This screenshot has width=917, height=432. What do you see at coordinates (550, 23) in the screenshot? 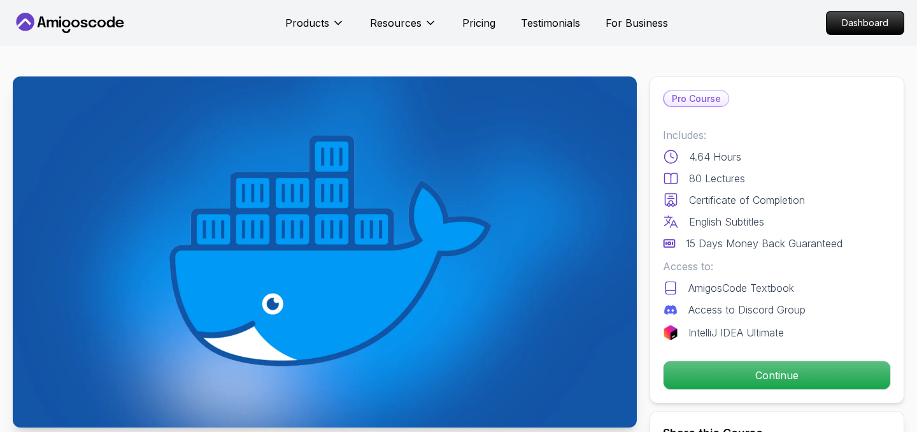
I see `p: Testimonials` at bounding box center [550, 23].